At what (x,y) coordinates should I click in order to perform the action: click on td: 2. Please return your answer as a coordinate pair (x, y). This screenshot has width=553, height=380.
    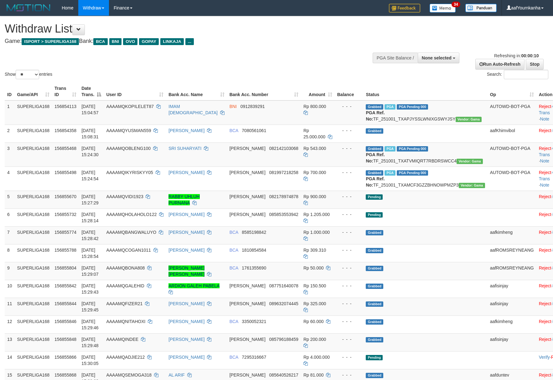
    Looking at the image, I should click on (10, 133).